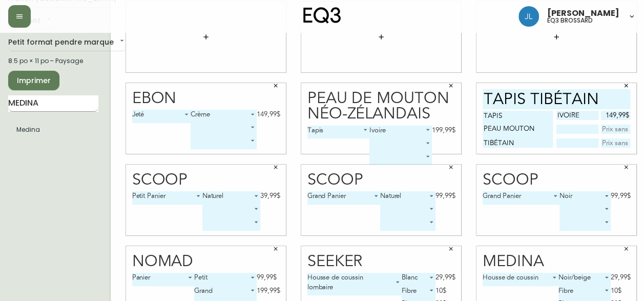 This screenshot has width=644, height=301. What do you see at coordinates (381, 106) in the screenshot?
I see `div: Peau de mouton néo-zélandais` at bounding box center [381, 106].